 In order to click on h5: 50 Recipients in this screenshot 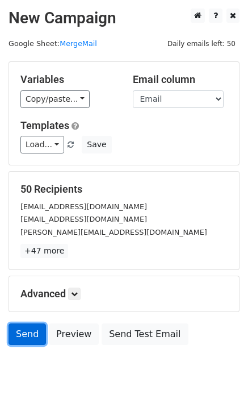, I will do `click(124, 189)`.